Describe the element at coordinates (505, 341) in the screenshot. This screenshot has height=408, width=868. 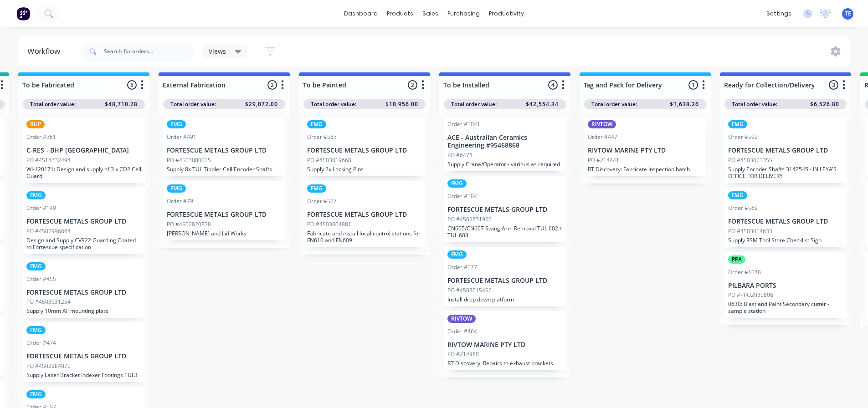
I see `div: RIVTOWOrder #464RIVTOW MARINE PTY LTDPO #214980RT Discovery: Repairs to exhaust brackets.` at that location.